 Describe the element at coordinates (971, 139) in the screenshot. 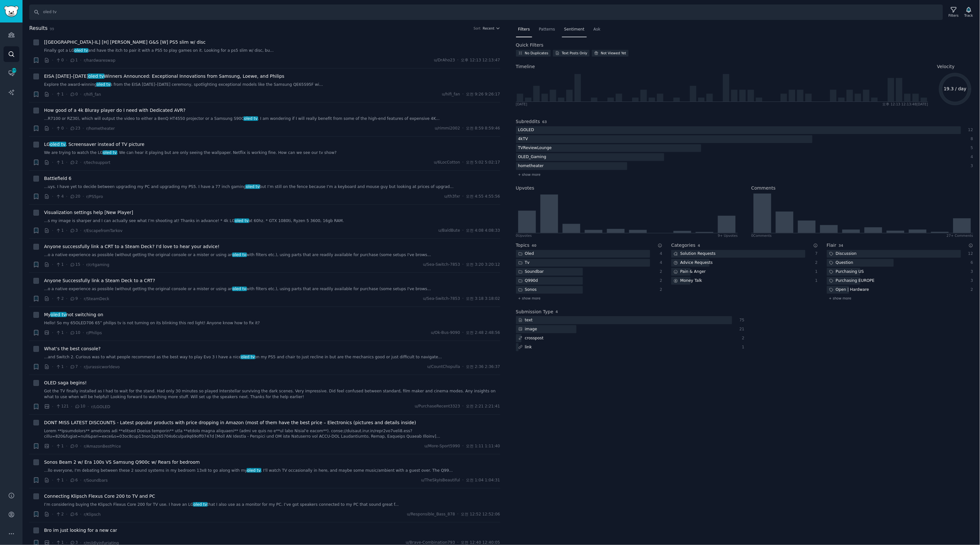

I see `div: 8` at that location.